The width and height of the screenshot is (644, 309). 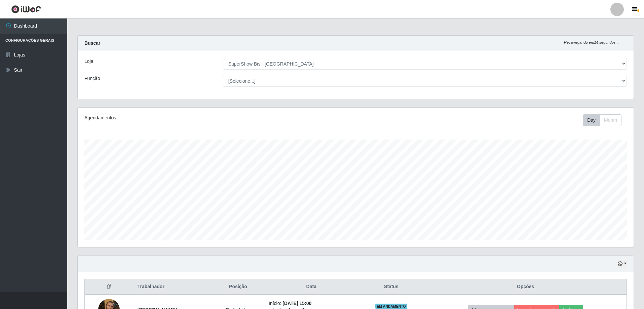 I want to click on span: EM ANDAMENTO, so click(x=391, y=307).